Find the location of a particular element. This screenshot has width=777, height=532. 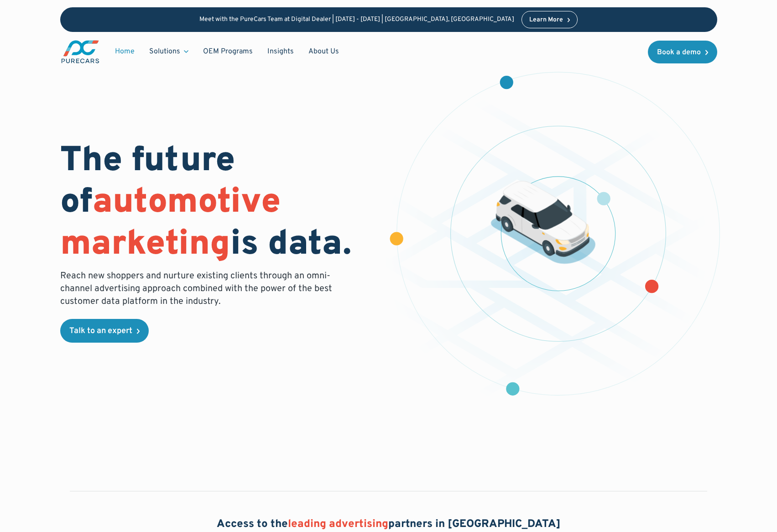

p: Reach new shoppers and nurture existing clients through an omni-channel advertising approach comb... is located at coordinates (199, 289).